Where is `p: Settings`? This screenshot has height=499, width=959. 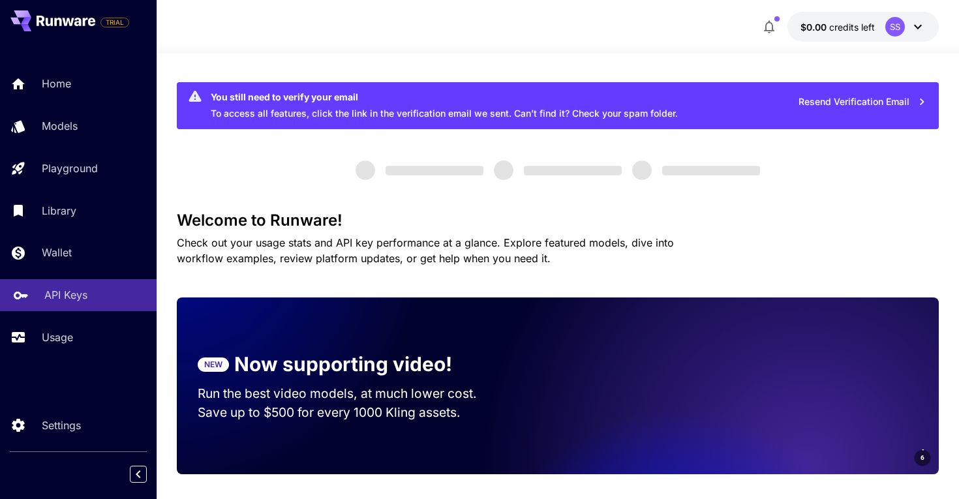 p: Settings is located at coordinates (61, 425).